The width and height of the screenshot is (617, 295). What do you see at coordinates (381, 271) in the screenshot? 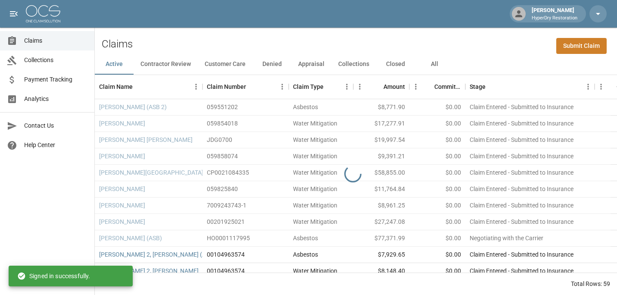
I see `div: $8,148.40` at bounding box center [381, 271].